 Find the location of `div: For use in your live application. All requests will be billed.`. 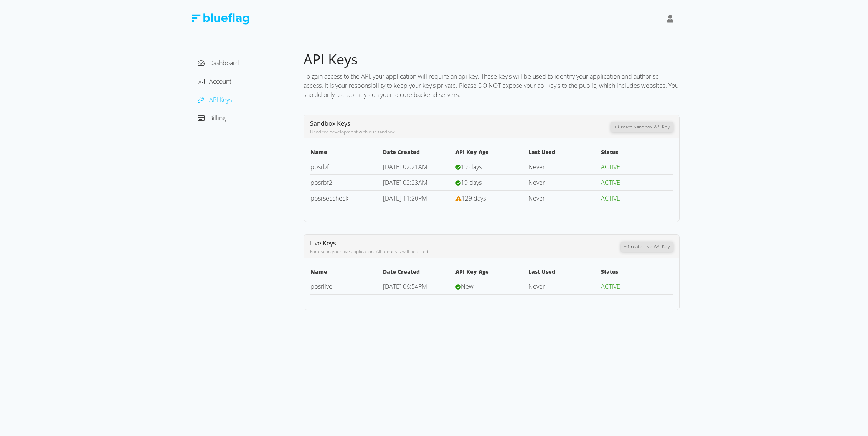

div: For use in your live application. All requests will be billed. is located at coordinates (465, 252).